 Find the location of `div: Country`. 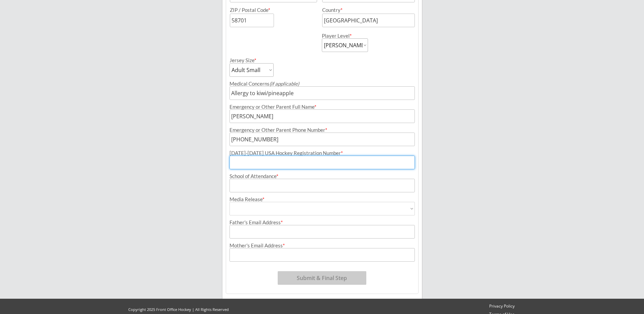

div: Country is located at coordinates (364, 10).